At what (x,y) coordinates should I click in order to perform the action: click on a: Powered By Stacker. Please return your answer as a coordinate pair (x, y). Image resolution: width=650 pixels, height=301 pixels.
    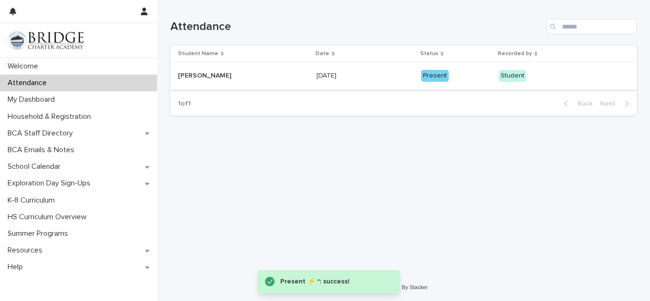
    Looking at the image, I should click on (403, 288).